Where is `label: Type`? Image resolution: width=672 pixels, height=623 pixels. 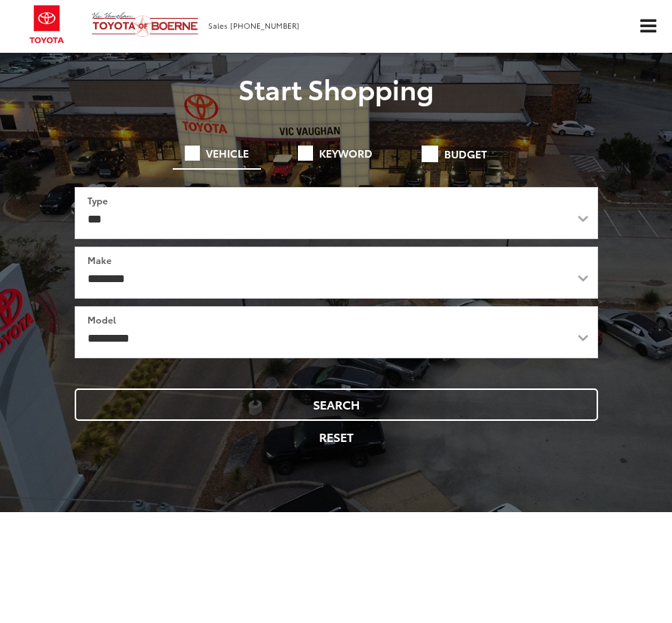
label: Type is located at coordinates (97, 200).